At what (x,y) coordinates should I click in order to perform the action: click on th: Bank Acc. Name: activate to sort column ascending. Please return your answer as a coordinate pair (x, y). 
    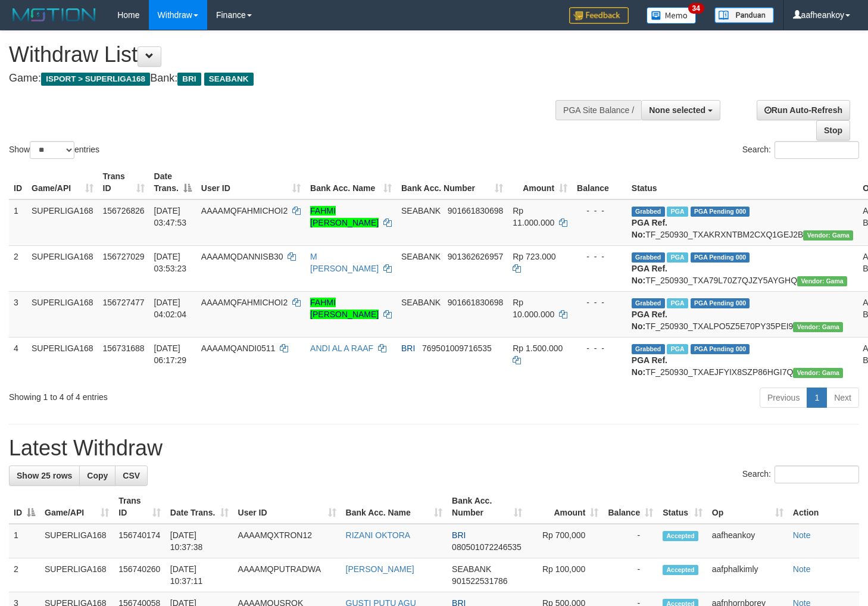
    Looking at the image, I should click on (395, 507).